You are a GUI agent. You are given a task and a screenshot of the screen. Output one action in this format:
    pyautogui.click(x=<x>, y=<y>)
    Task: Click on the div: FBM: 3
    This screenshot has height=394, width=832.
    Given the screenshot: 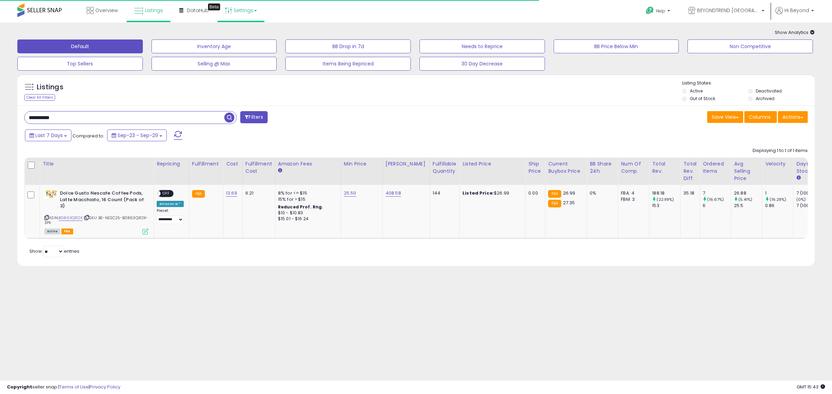 What is the action you would take?
    pyautogui.click(x=632, y=200)
    